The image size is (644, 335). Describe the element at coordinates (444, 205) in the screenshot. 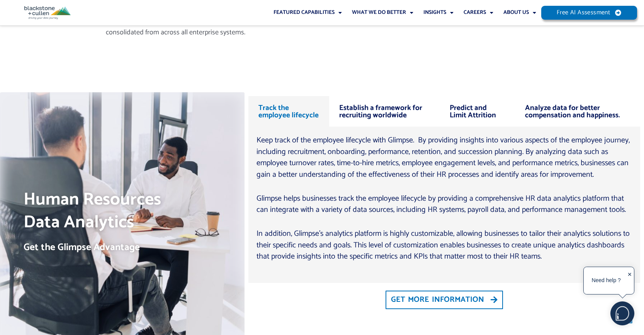

I see `p: Glimpse helps businesses track the employee lifecycle by providing a comprehensive HR data analyt...` at that location.